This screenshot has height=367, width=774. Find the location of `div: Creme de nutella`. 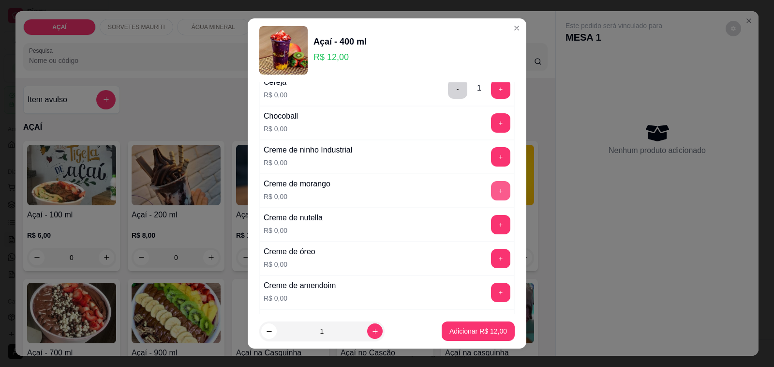

div: Creme de nutella is located at coordinates (293, 218).